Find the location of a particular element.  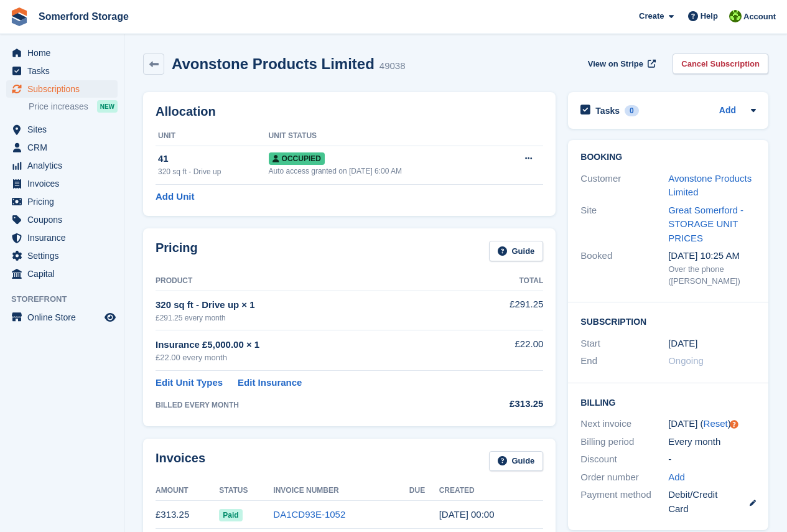

th: Status is located at coordinates (246, 491).